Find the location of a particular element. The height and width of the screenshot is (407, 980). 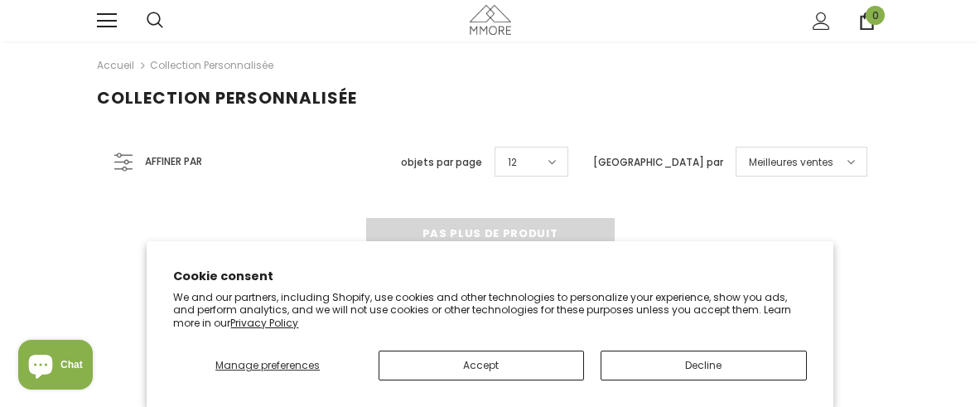

span: Affiner par is located at coordinates (174, 162).